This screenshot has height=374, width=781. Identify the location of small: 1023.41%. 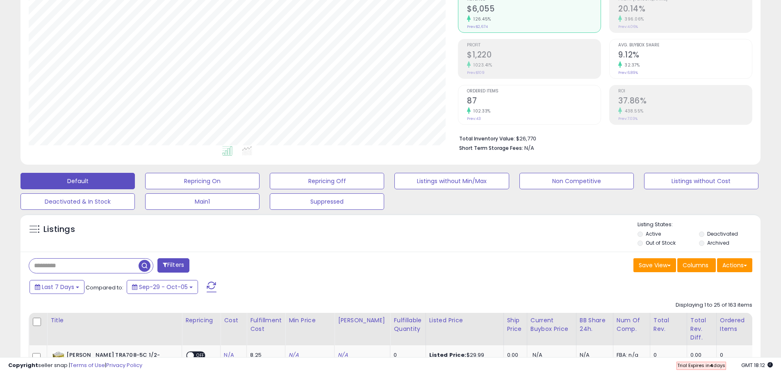
(481, 65).